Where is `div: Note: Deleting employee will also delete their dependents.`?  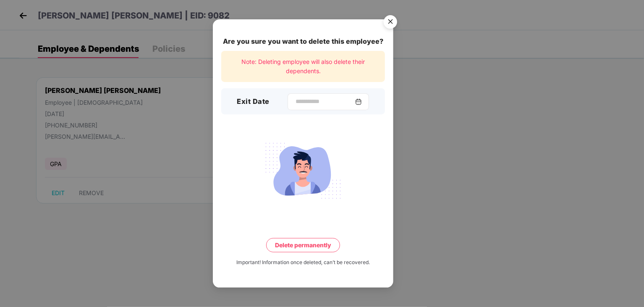
div: Note: Deleting employee will also delete their dependents. is located at coordinates (303, 66).